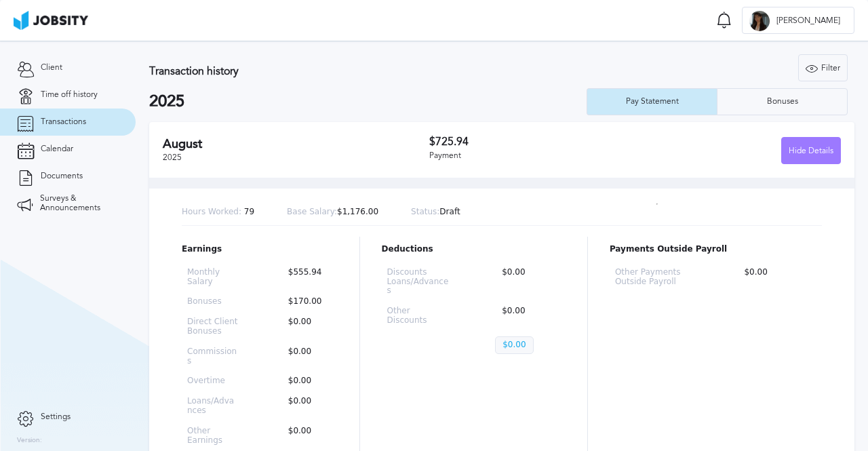  What do you see at coordinates (172, 157) in the screenshot?
I see `span: 2025` at bounding box center [172, 157].